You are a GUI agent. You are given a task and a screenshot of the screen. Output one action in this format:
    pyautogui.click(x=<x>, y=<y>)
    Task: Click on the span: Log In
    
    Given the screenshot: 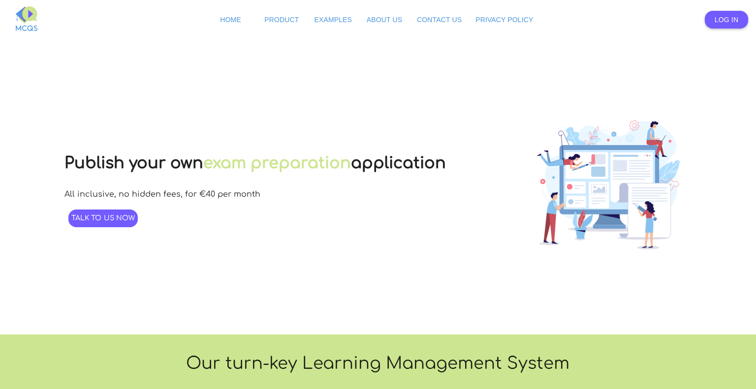 What is the action you would take?
    pyautogui.click(x=726, y=20)
    